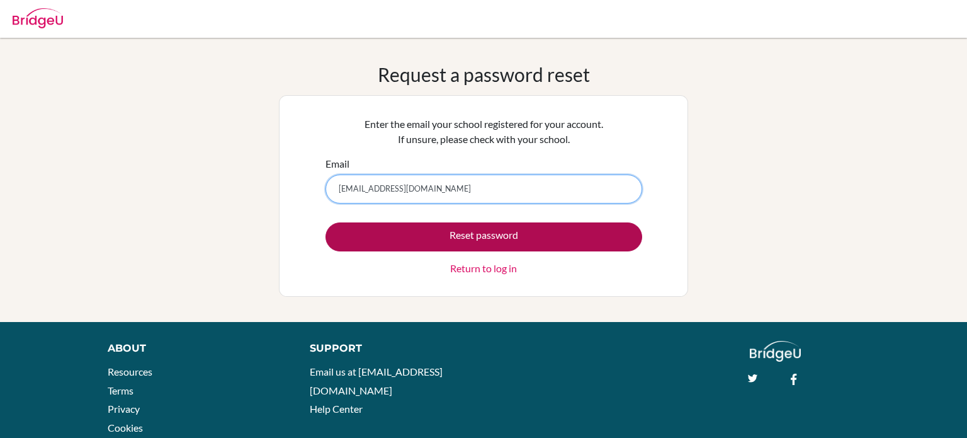  Describe the element at coordinates (336, 408) in the screenshot. I see `a: Help Center` at that location.